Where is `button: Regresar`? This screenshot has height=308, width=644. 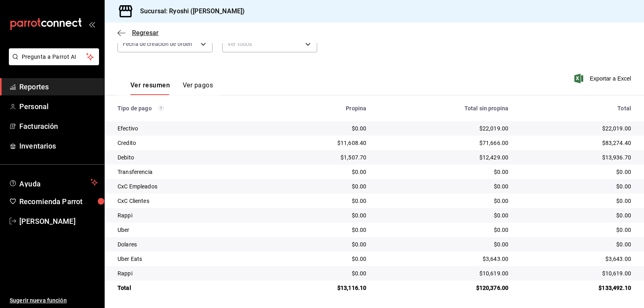
button: Regresar is located at coordinates (138, 32).